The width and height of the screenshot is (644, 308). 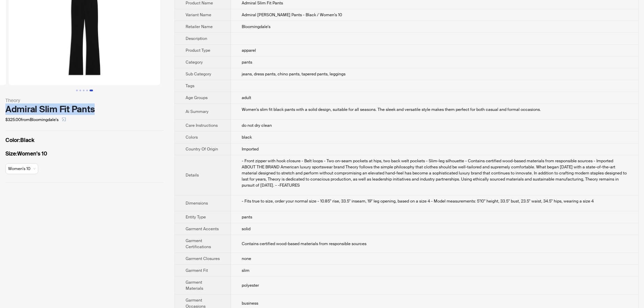 What do you see at coordinates (83, 90) in the screenshot?
I see `button: Go to slide 3` at bounding box center [83, 90].